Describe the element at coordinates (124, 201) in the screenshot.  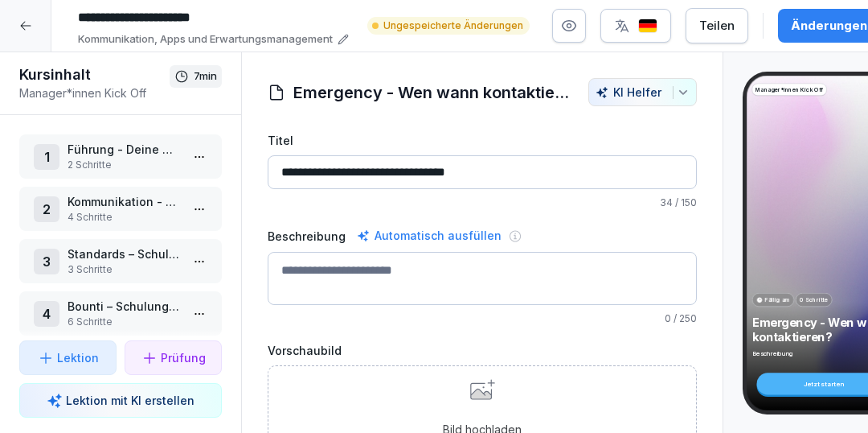
I see `p: Kommunikation - Deine wichtigste Fähigkeit` at that location.